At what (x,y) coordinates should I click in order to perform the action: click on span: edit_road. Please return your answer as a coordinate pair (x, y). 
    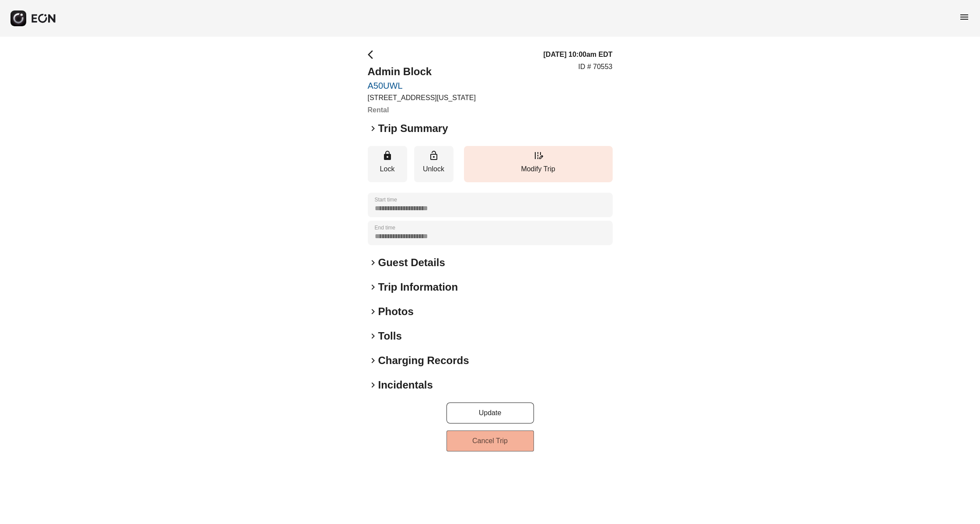
    Looking at the image, I should click on (538, 156).